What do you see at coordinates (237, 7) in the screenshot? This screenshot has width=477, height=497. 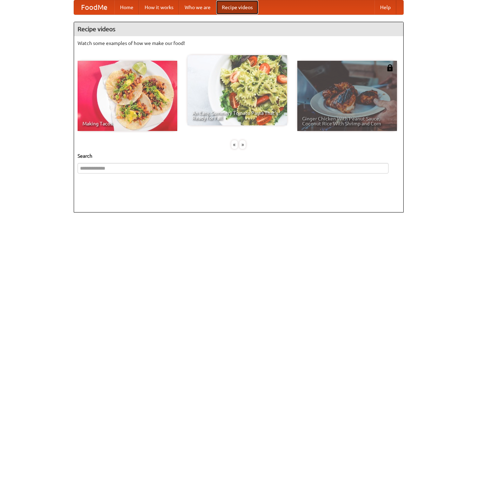 I see `a: Recipe videos` at bounding box center [237, 7].